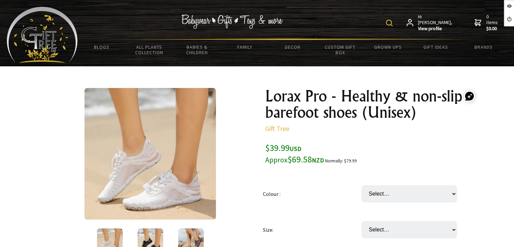 The image size is (514, 247). What do you see at coordinates (340, 50) in the screenshot?
I see `a: Custom Gift Box` at bounding box center [340, 50].